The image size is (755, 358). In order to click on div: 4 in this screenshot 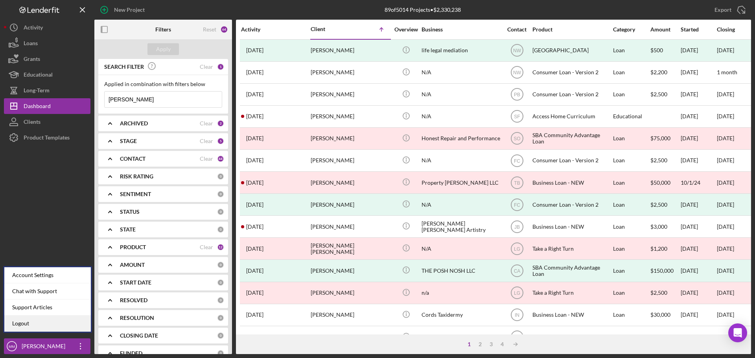, I will do `click(502, 344)`.